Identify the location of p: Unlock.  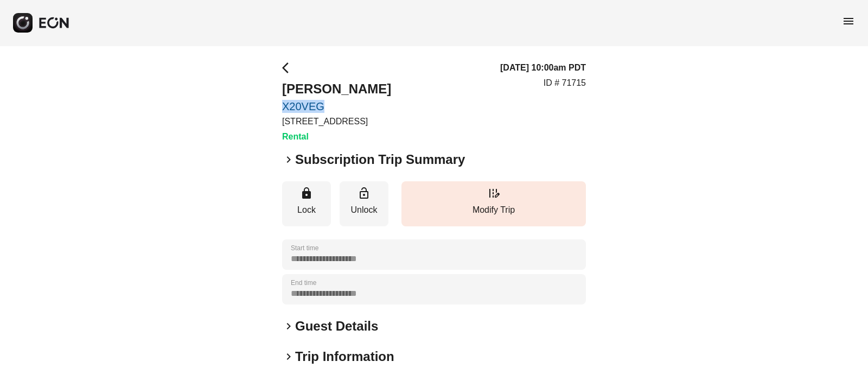
(364, 210).